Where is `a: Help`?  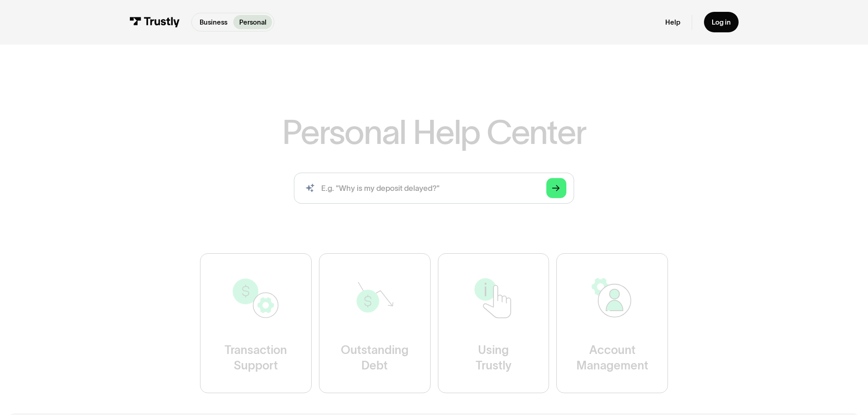
a: Help is located at coordinates (672, 22).